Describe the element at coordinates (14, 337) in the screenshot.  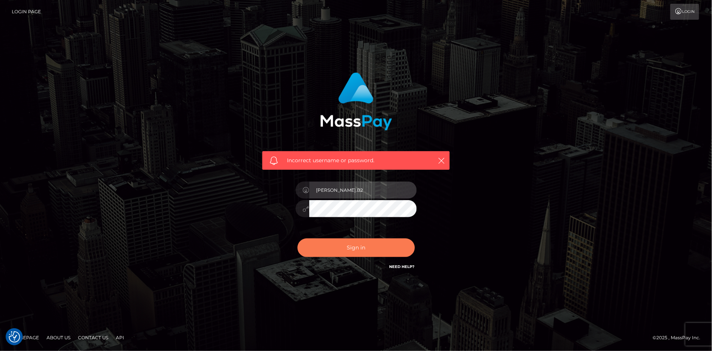
I see `button: Consent Preferences` at that location.